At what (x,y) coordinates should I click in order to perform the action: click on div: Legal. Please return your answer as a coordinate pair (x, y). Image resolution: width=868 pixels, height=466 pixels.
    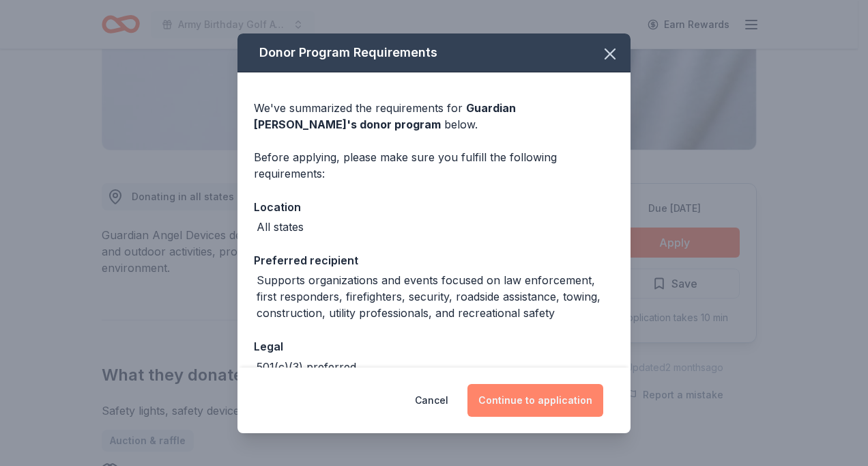
    Looking at the image, I should click on (434, 346).